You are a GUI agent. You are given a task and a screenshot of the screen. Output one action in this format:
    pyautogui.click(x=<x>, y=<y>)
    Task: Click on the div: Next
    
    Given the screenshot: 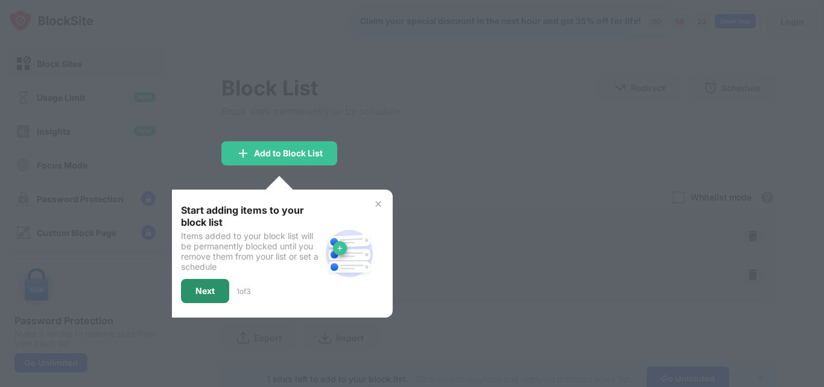 What is the action you would take?
    pyautogui.click(x=205, y=291)
    